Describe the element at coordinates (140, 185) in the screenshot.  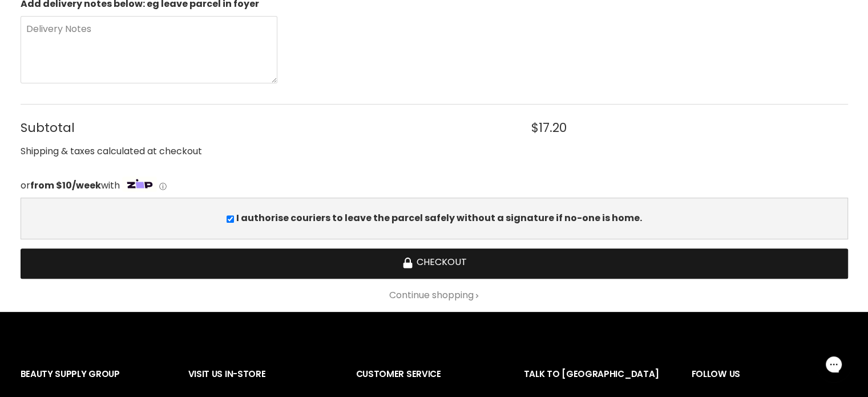
I see `img: Zip Logo` at that location.